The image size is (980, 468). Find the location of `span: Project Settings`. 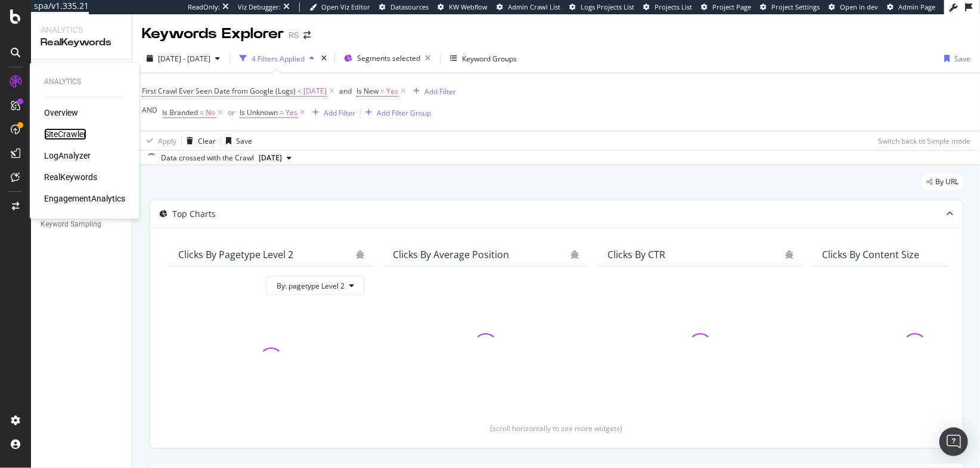

span: Project Settings is located at coordinates (796, 6).